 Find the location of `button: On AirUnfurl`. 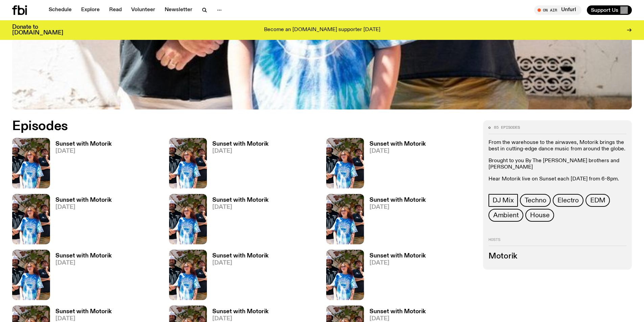

button: On AirUnfurl is located at coordinates (558, 10).